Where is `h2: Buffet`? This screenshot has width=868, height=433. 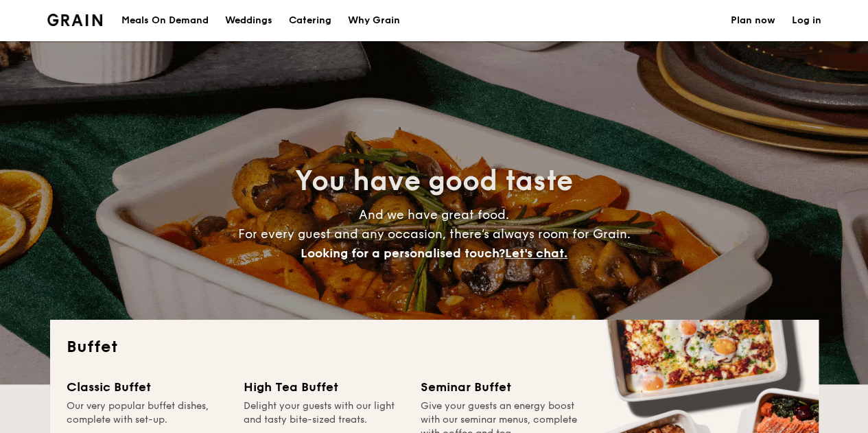
h2: Buffet is located at coordinates (434, 347).